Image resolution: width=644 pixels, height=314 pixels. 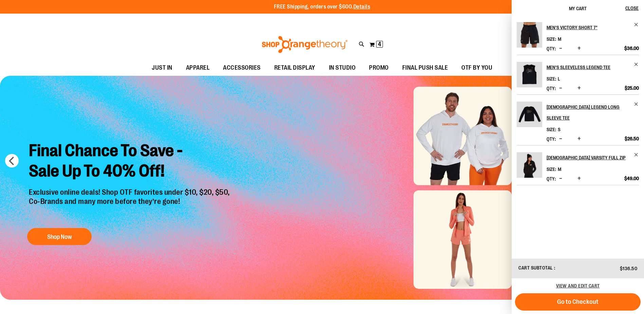 I want to click on a: Ladies Varsity Full Zip, so click(x=529, y=167).